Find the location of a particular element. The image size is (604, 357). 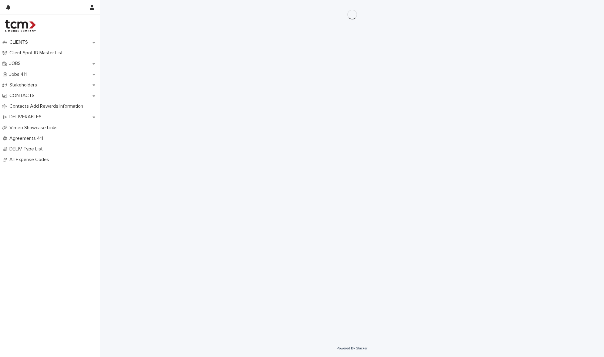

p: All Expense Codes is located at coordinates (30, 159).